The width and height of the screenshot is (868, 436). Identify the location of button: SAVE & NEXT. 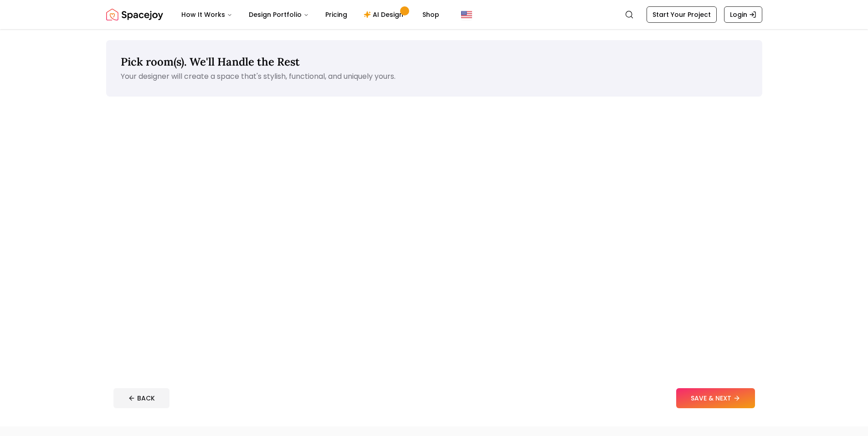
(716, 398).